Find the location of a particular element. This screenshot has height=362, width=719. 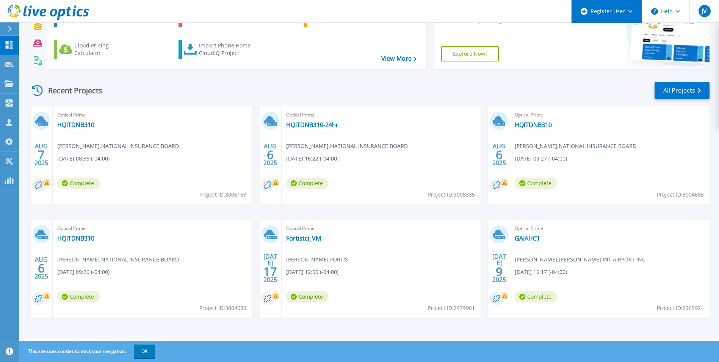

span: Project ID: 3004683 is located at coordinates (223, 308).